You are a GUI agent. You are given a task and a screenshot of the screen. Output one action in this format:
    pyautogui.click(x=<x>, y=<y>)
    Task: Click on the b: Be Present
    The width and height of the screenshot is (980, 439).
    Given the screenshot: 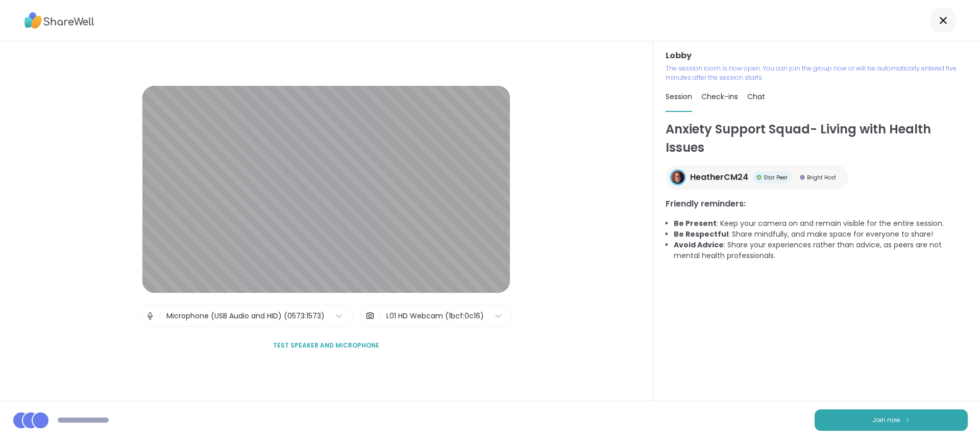 What is the action you would take?
    pyautogui.click(x=696, y=223)
    